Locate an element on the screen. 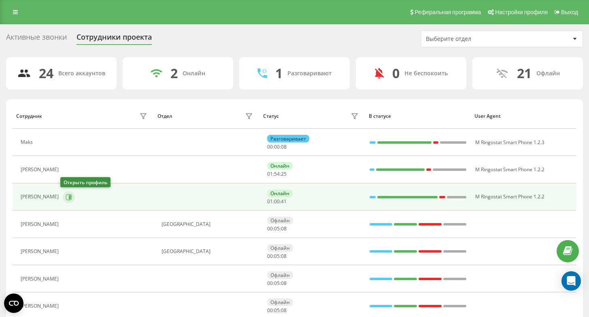  div: В статусе is located at coordinates (418, 116).